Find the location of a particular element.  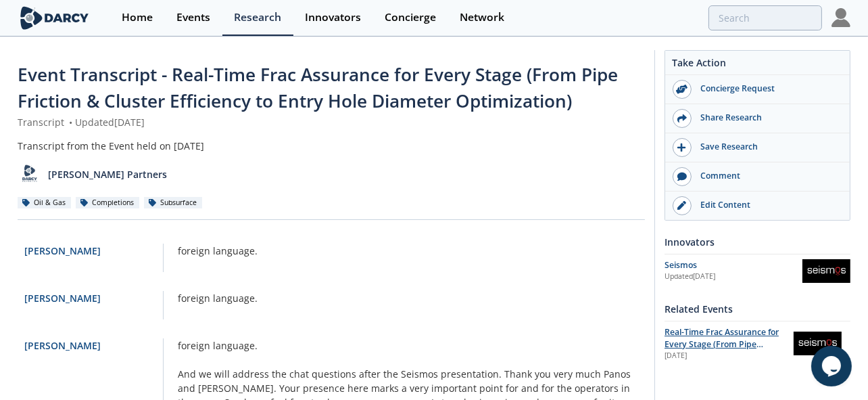

img: Profile is located at coordinates (841, 17).